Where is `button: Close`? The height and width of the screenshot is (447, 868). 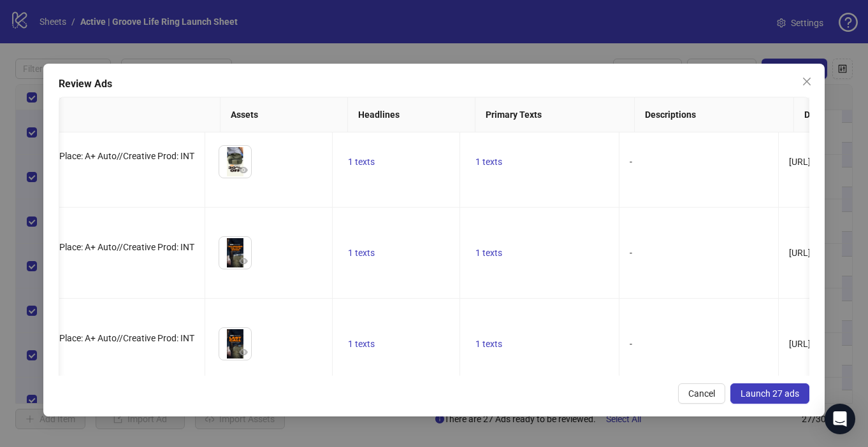
button: Close is located at coordinates (807, 82).